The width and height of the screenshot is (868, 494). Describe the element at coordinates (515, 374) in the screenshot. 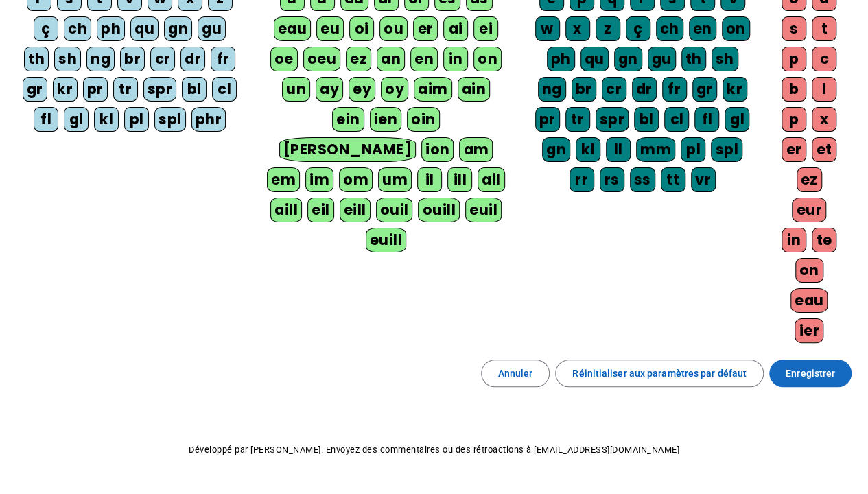

I see `button: Annuler` at that location.